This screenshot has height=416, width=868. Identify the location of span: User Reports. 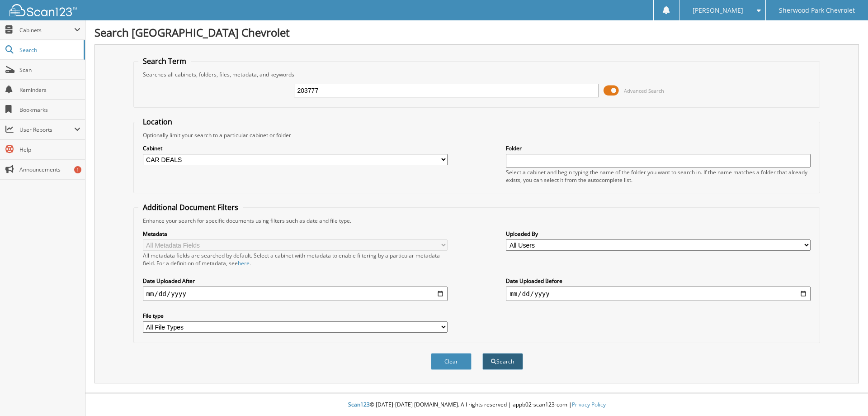
(46, 129).